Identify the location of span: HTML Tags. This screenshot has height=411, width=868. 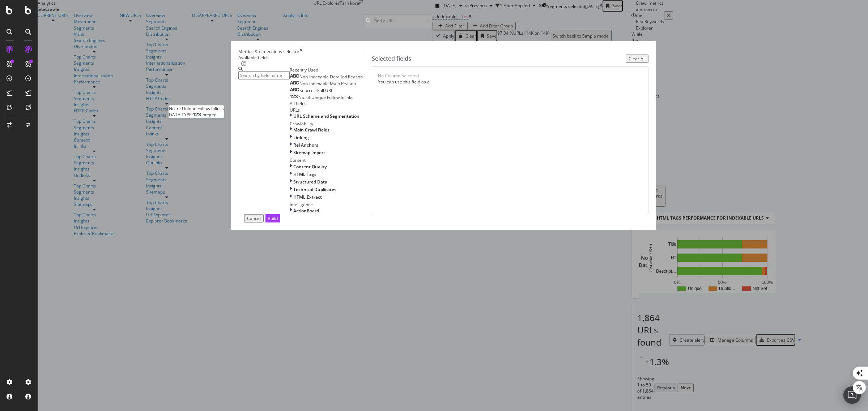
(286, 174).